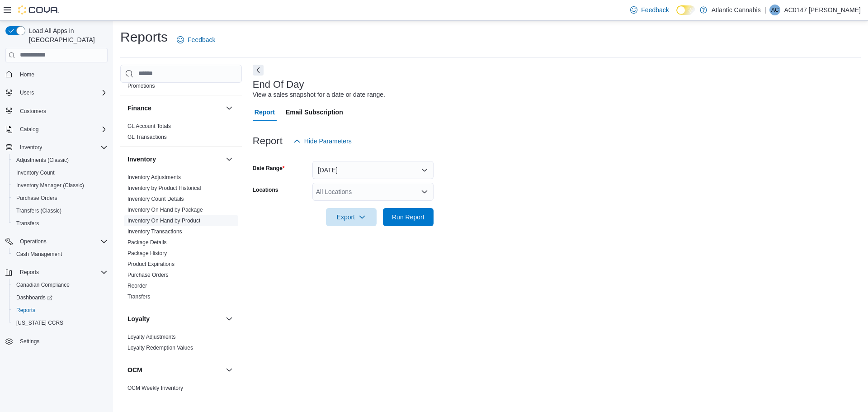  I want to click on a: Inventory Transactions, so click(154, 232).